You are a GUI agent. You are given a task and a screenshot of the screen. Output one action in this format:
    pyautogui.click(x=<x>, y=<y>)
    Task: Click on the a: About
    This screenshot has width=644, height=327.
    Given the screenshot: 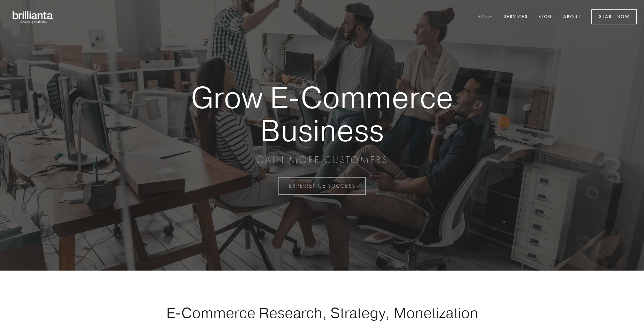 What is the action you would take?
    pyautogui.click(x=572, y=17)
    